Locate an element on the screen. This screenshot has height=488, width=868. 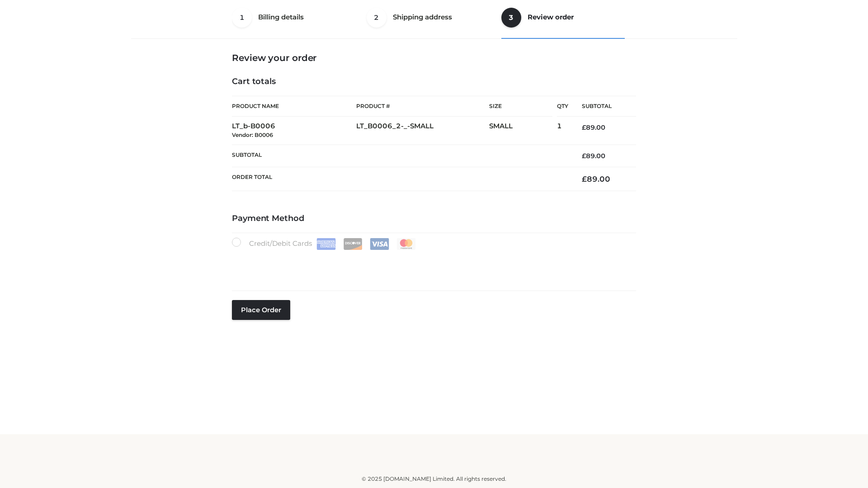
td: 1 is located at coordinates (562, 130).